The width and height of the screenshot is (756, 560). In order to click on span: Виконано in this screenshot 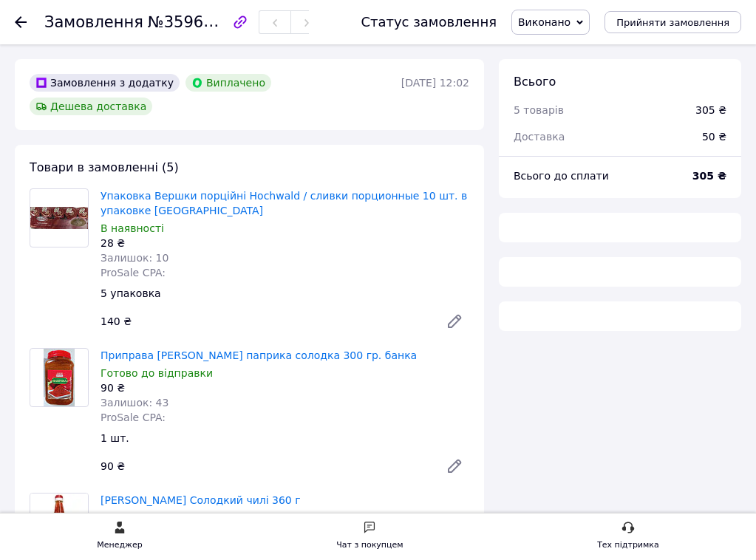, I will do `click(544, 22)`.